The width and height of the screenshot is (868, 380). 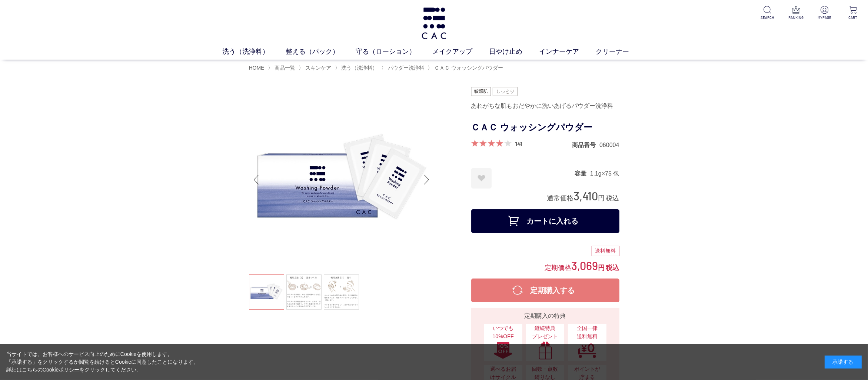 What do you see at coordinates (519, 144) in the screenshot?
I see `a: 141` at bounding box center [519, 144].